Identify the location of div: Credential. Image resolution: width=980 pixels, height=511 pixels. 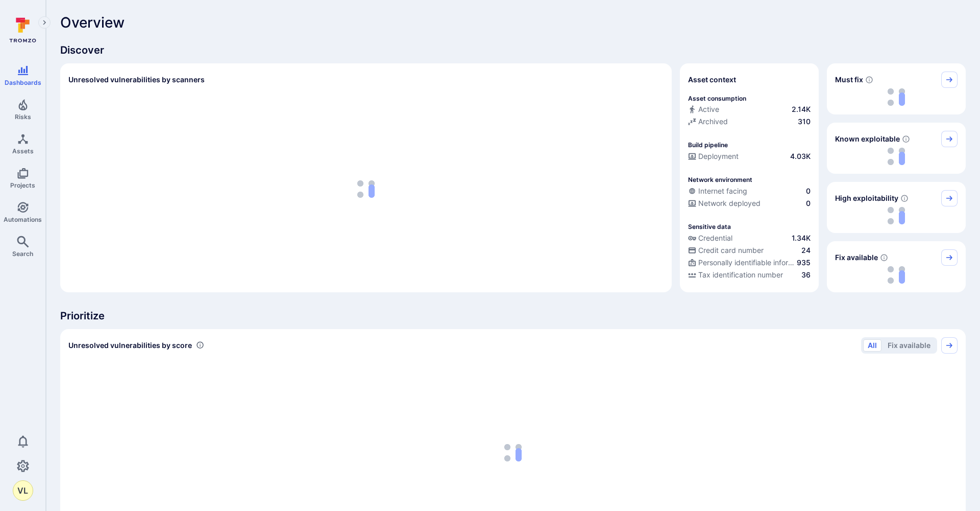
(710, 238).